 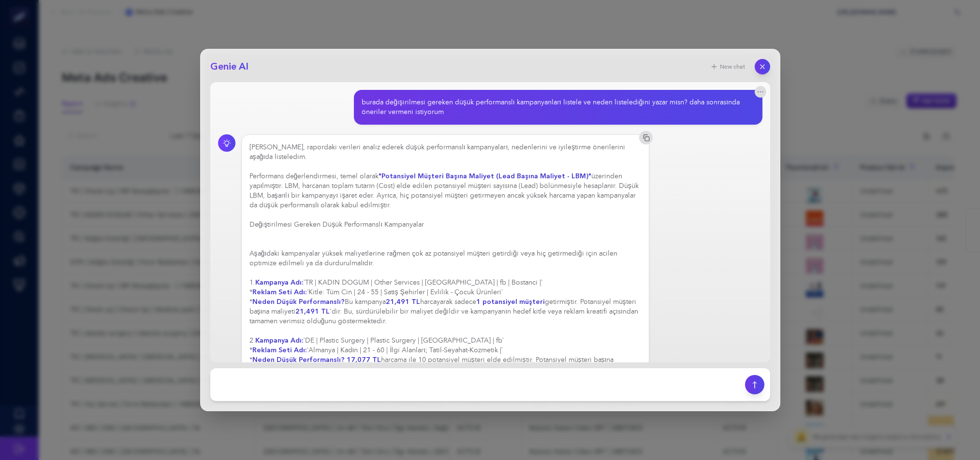 What do you see at coordinates (485, 176) in the screenshot?
I see `strong: "Potansiyel Müşteri Başına Maliyet (Lead Başına Maliyet - LBM)"` at bounding box center [485, 176].